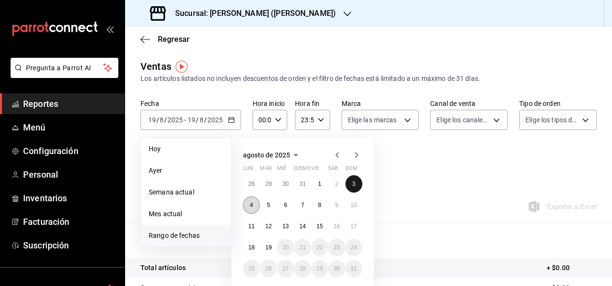 This screenshot has width=612, height=286. What do you see at coordinates (251, 184) in the screenshot?
I see `abbr: 28 de julio de 2025` at bounding box center [251, 184].